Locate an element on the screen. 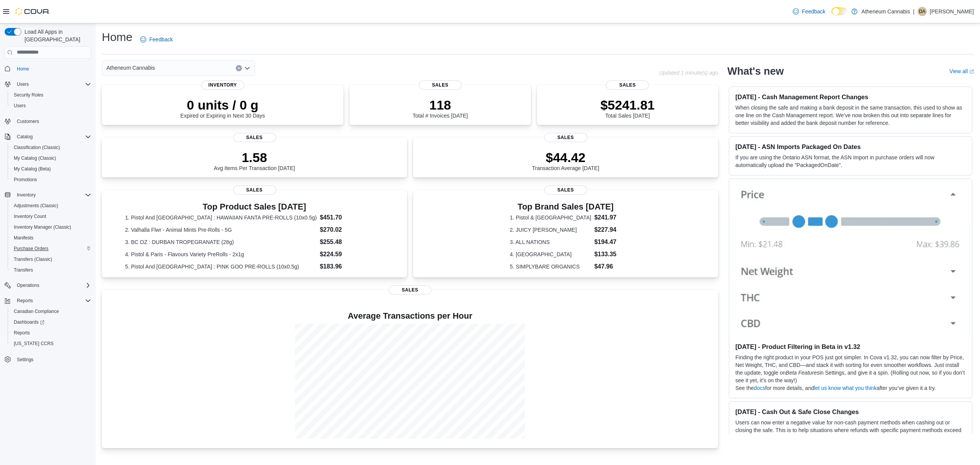  dt: 3. BC OZ : DURBAN TROPEGRANATE (28g) is located at coordinates (221, 242).